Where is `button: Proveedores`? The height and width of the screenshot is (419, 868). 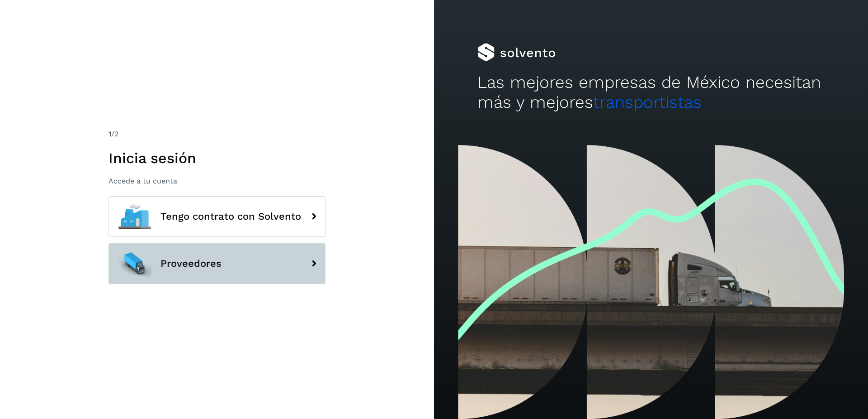
button: Proveedores is located at coordinates (217, 263).